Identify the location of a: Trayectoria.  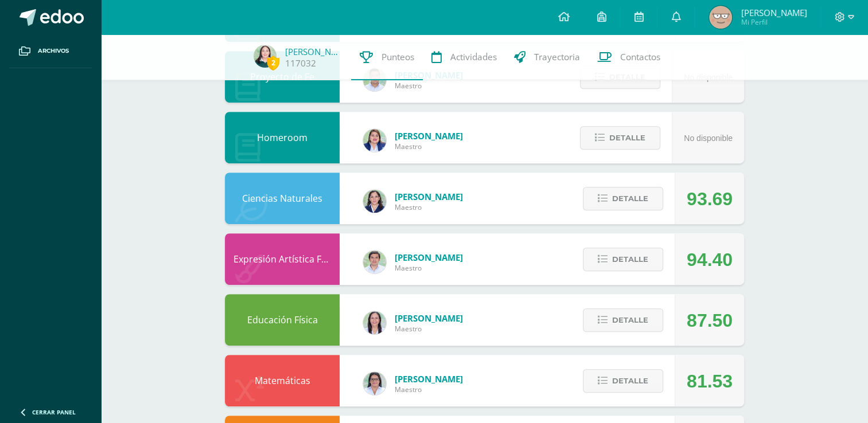
(547, 57).